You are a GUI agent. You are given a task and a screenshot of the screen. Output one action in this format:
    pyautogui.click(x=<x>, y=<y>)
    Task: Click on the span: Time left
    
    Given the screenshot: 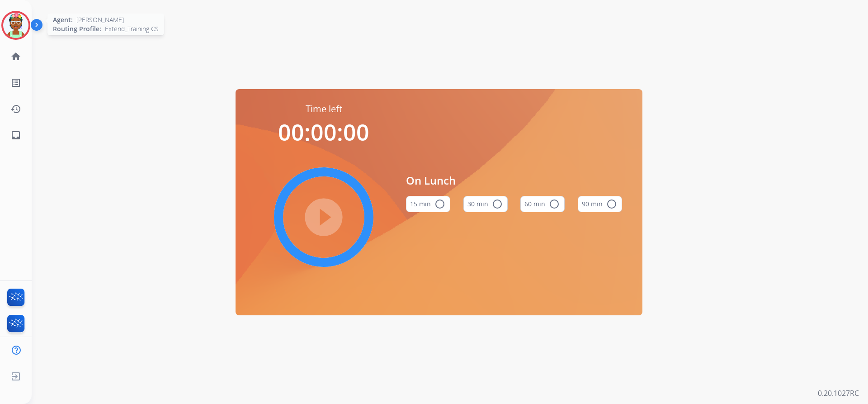 What is the action you would take?
    pyautogui.click(x=324, y=109)
    